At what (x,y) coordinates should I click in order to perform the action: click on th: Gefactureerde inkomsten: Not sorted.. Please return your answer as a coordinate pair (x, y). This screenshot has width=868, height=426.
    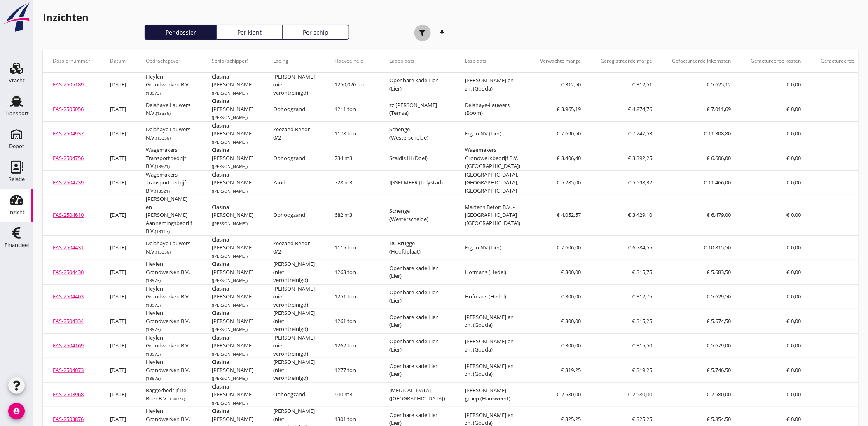
    Looking at the image, I should click on (702, 61).